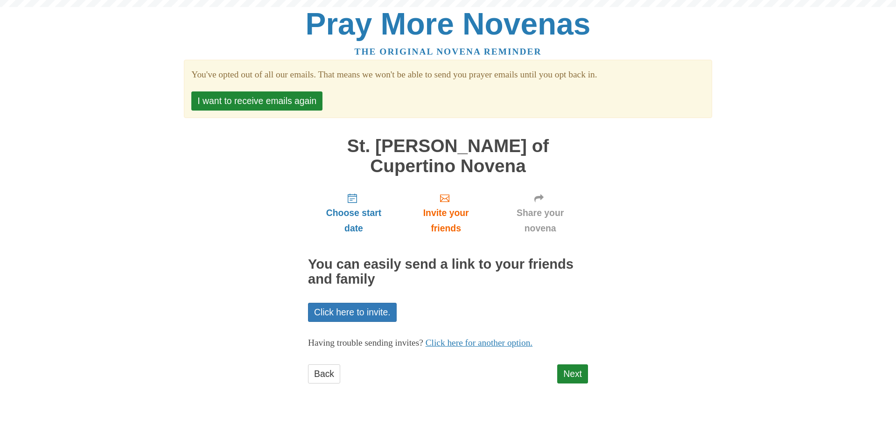 The height and width of the screenshot is (425, 896). Describe the element at coordinates (540, 213) in the screenshot. I see `a: Share your novena` at that location.